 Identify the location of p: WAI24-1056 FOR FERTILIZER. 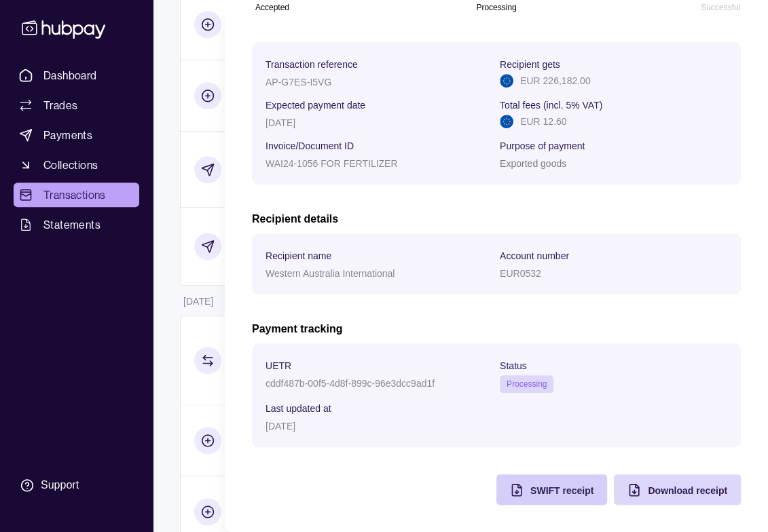
(331, 164).